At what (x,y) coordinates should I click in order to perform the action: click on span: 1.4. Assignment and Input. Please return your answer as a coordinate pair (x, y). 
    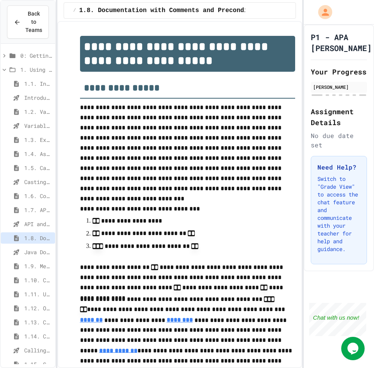
    Looking at the image, I should click on (38, 154).